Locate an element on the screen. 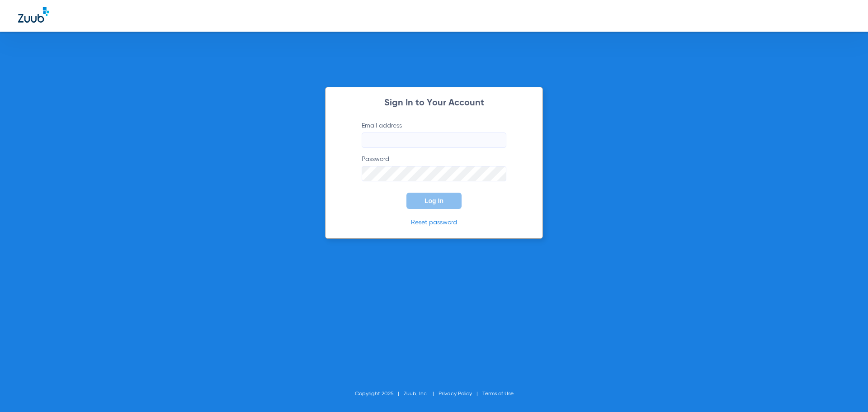 This screenshot has height=412, width=868. a: Terms of Use is located at coordinates (498, 393).